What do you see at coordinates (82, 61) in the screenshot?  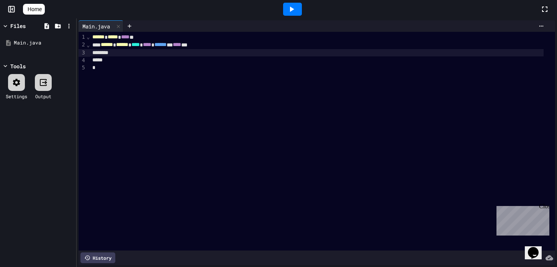 I see `div: 4` at bounding box center [82, 61].